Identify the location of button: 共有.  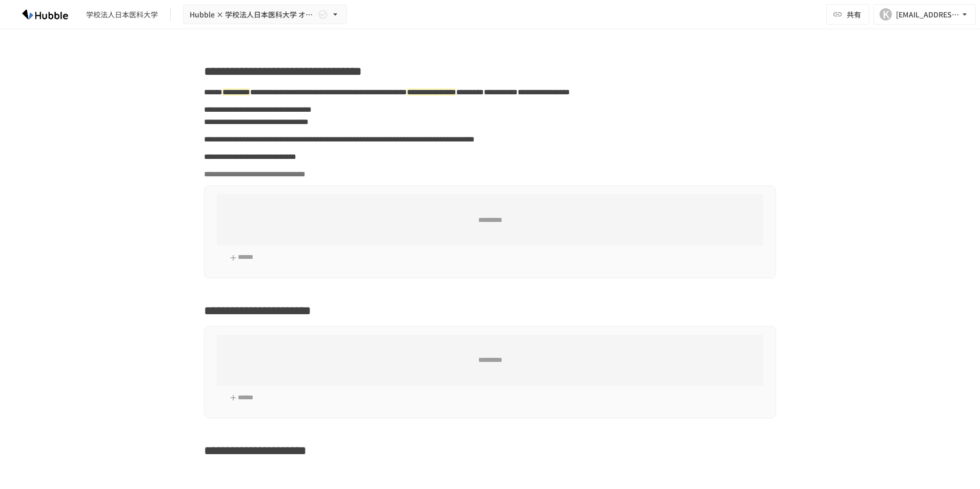
(847, 14).